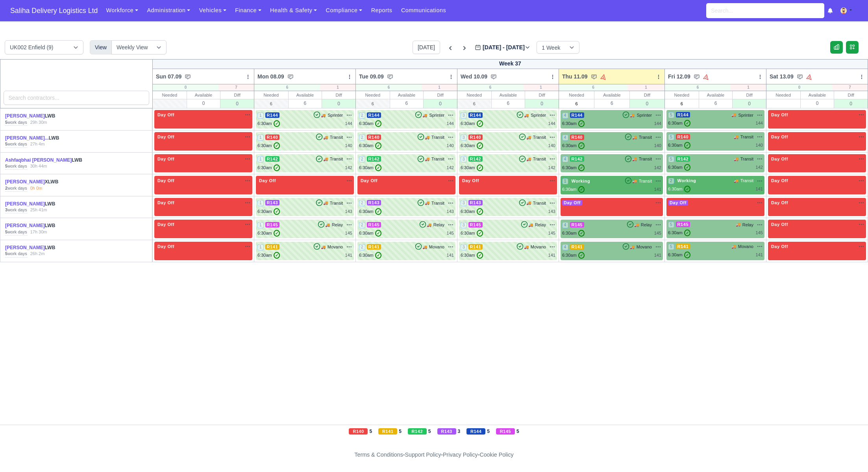 This screenshot has width=868, height=472. I want to click on span: Sun 07.09, so click(169, 77).